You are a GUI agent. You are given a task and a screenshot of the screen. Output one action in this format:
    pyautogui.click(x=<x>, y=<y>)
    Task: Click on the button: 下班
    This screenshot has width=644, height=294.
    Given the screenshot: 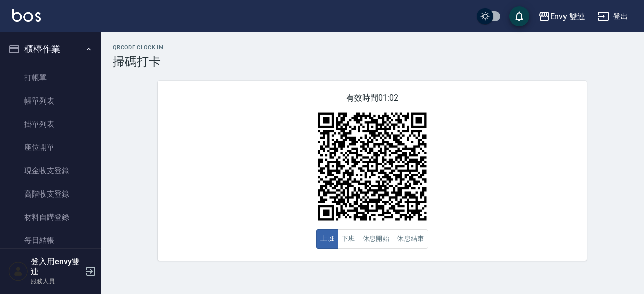 What is the action you would take?
    pyautogui.click(x=348, y=239)
    